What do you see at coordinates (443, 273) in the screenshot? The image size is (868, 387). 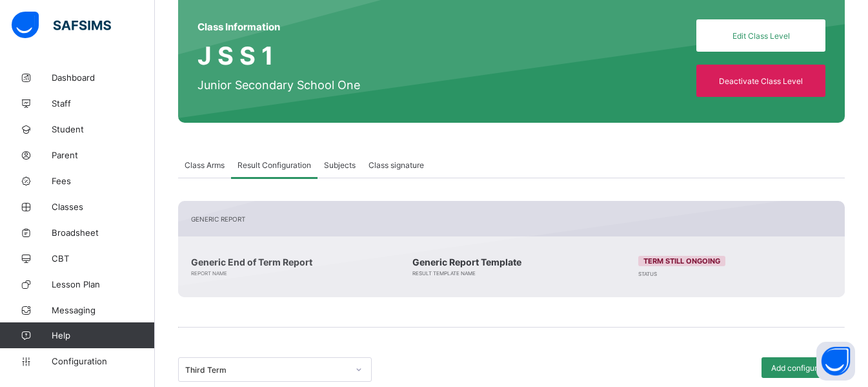 I see `span: Result Template Name` at bounding box center [443, 273].